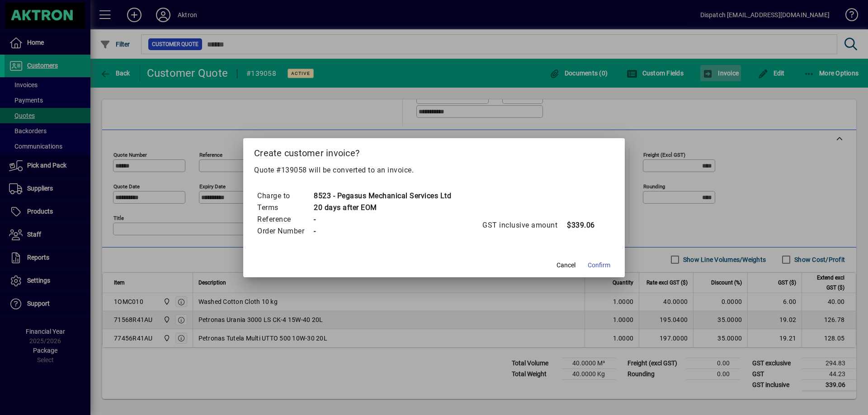  Describe the element at coordinates (599, 265) in the screenshot. I see `span: Confirm` at that location.